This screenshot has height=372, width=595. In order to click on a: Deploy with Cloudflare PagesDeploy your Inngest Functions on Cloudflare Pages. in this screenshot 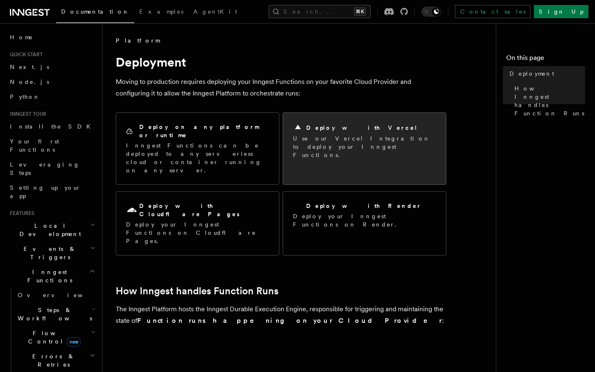, I will do `click(197, 223)`.